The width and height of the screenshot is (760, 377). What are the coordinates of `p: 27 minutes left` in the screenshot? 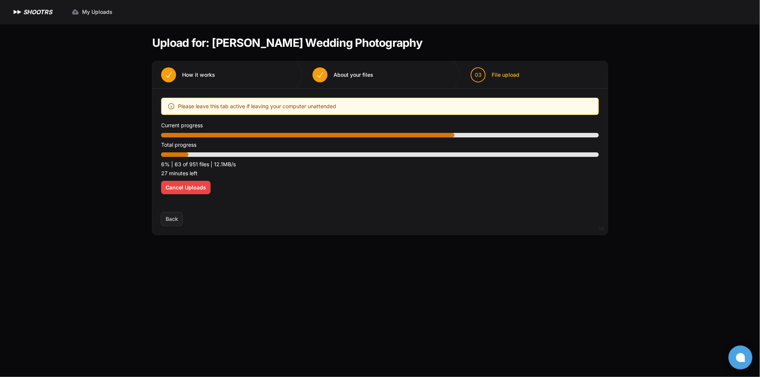 It's located at (380, 173).